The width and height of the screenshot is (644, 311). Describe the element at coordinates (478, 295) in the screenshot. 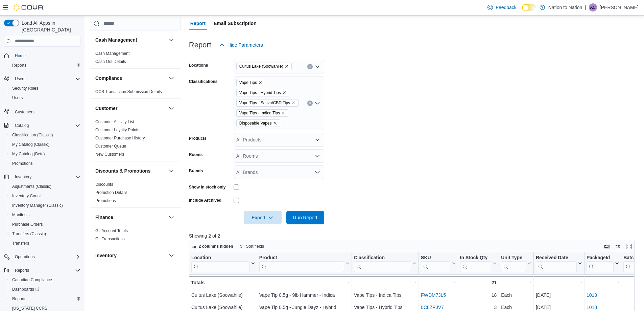

I see `div: 18` at that location.